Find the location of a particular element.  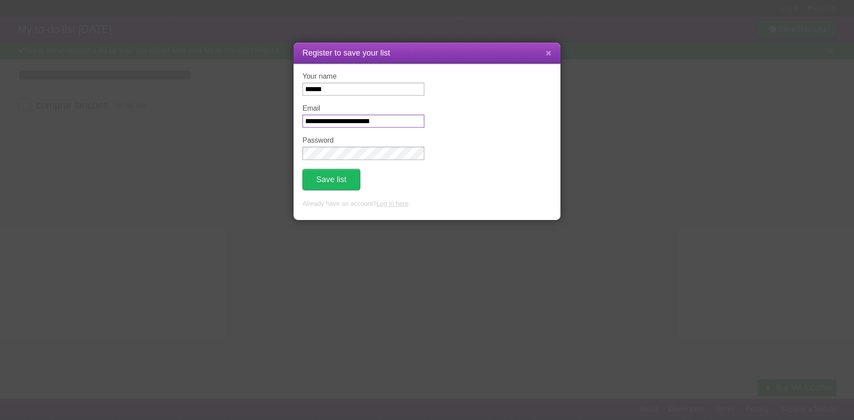

label: Email is located at coordinates (364, 109).